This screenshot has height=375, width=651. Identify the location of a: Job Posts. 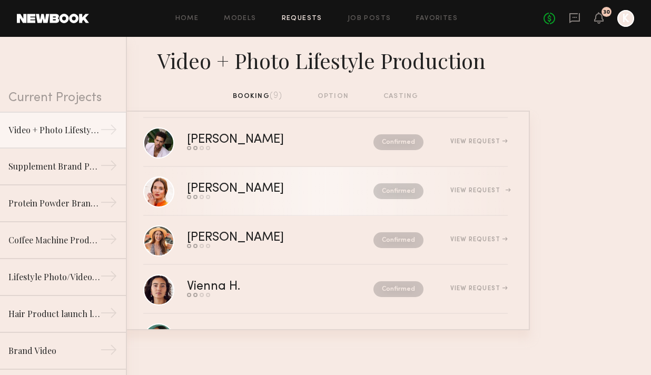
(369, 18).